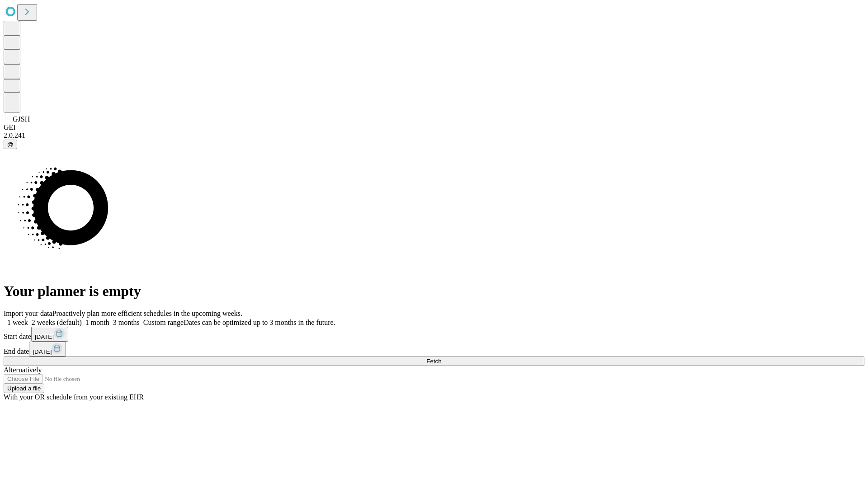  What do you see at coordinates (147, 313) in the screenshot?
I see `span: Proactively plan more efficient schedules in the upcoming weeks.` at bounding box center [147, 313].